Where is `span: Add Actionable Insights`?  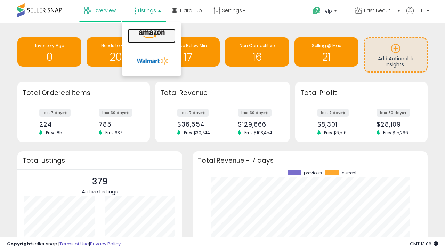 span: Add Actionable Insights is located at coordinates (397, 62).